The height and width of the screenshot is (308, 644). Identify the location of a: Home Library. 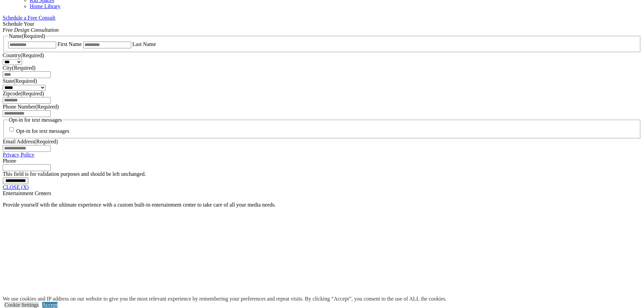
(45, 6).